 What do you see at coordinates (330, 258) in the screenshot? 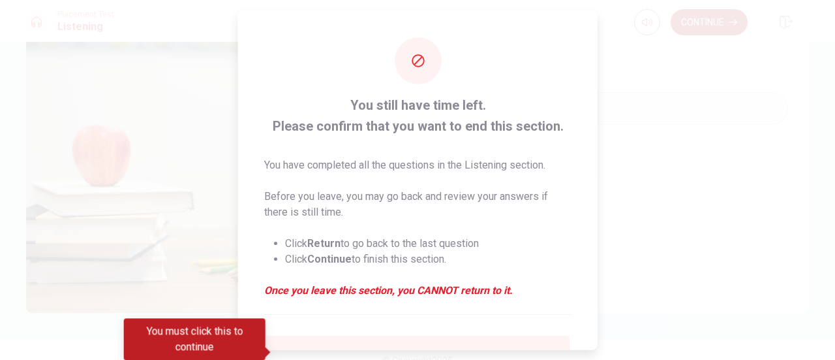
I see `strong: Continue` at bounding box center [330, 258].